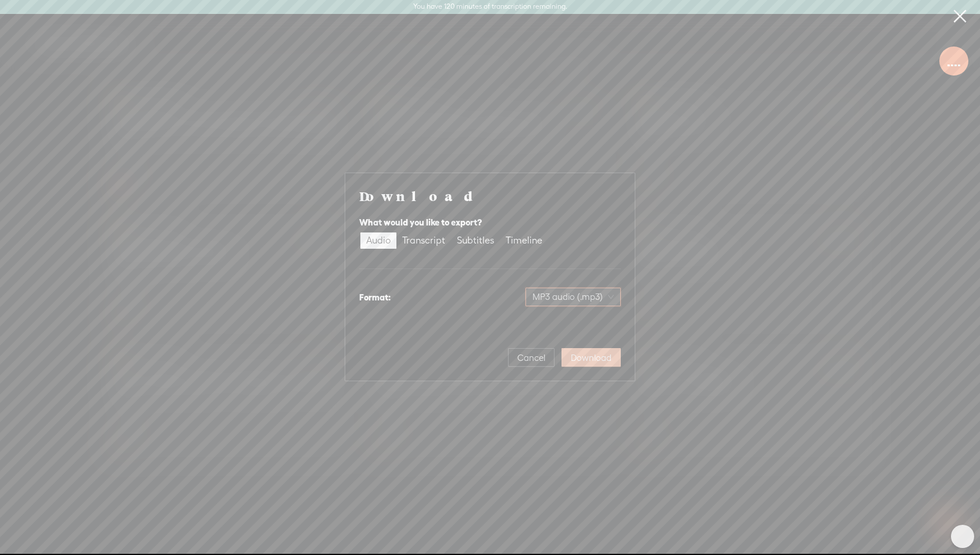 This screenshot has height=555, width=980. What do you see at coordinates (375, 298) in the screenshot?
I see `div: Format:` at bounding box center [375, 298].